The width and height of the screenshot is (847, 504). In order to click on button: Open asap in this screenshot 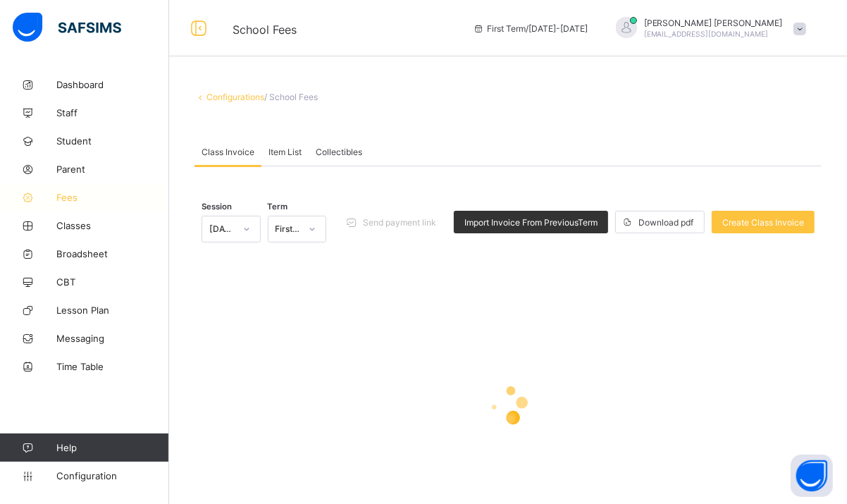, I will do `click(812, 475)`.